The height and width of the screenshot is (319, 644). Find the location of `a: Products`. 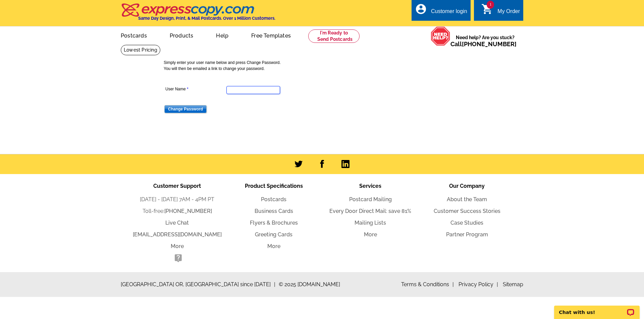

a: Products is located at coordinates (181, 35).